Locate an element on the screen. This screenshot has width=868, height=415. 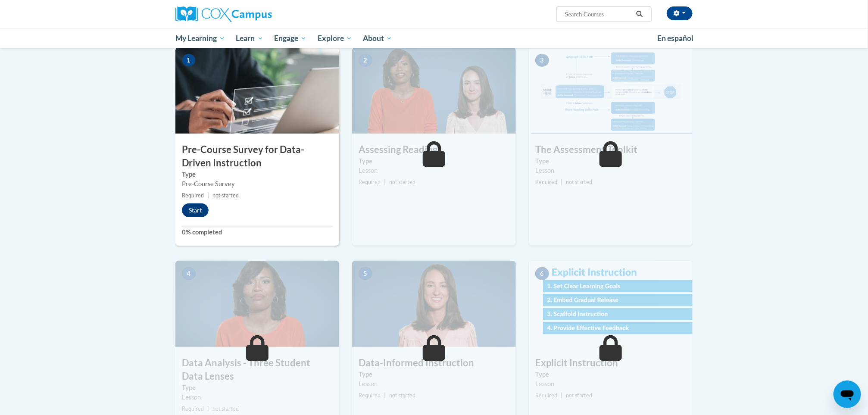
a: En español is located at coordinates (676, 38).